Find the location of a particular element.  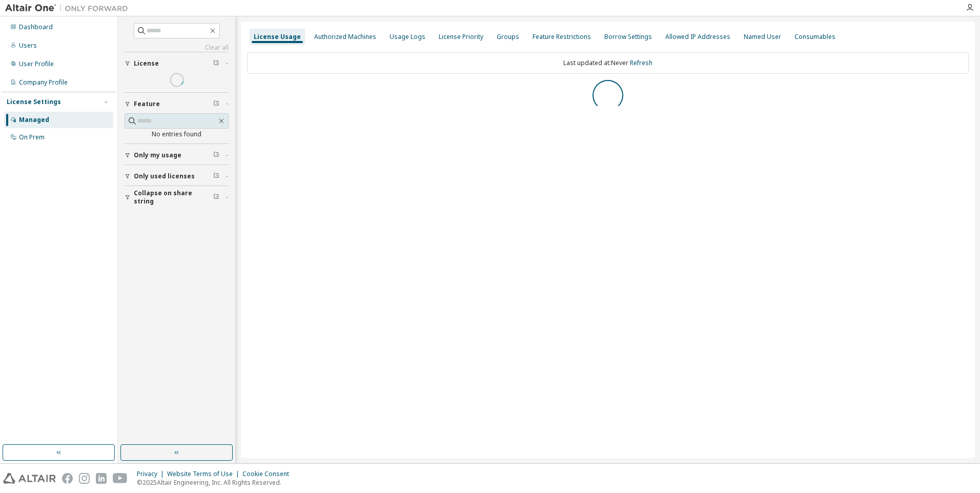

div: Company Profile is located at coordinates (43, 82).